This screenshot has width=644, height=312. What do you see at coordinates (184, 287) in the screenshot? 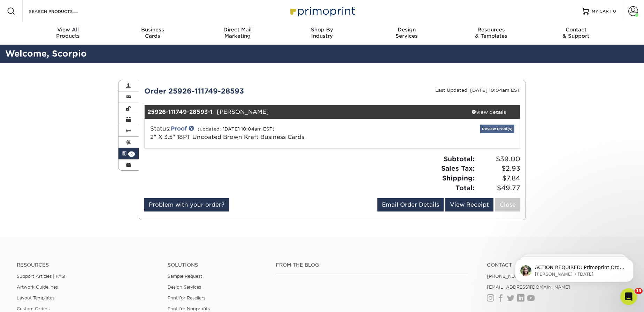
I see `a: Design Services` at bounding box center [184, 287].